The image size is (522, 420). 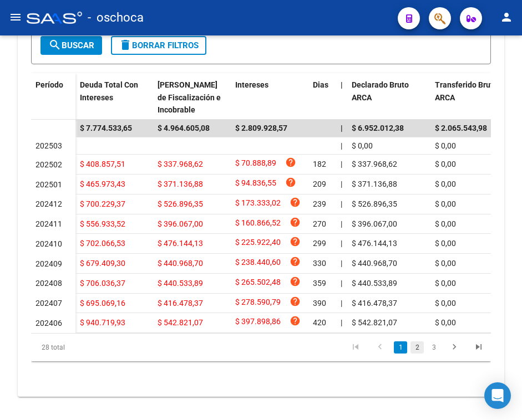 I want to click on span: $ 238.440,60, so click(x=258, y=263).